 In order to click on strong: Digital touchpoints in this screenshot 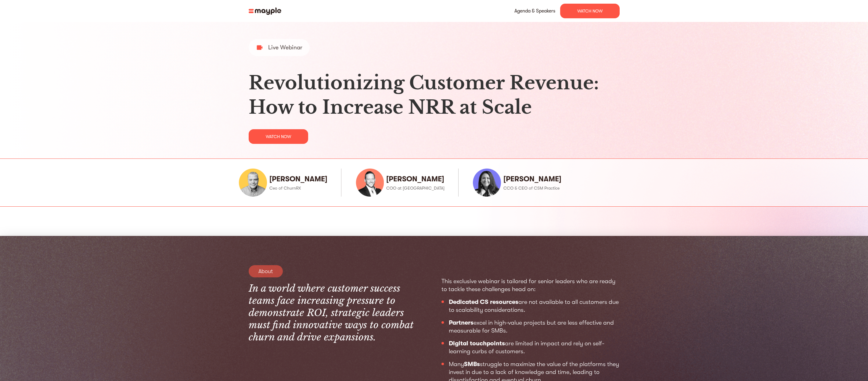, I will do `click(477, 344)`.